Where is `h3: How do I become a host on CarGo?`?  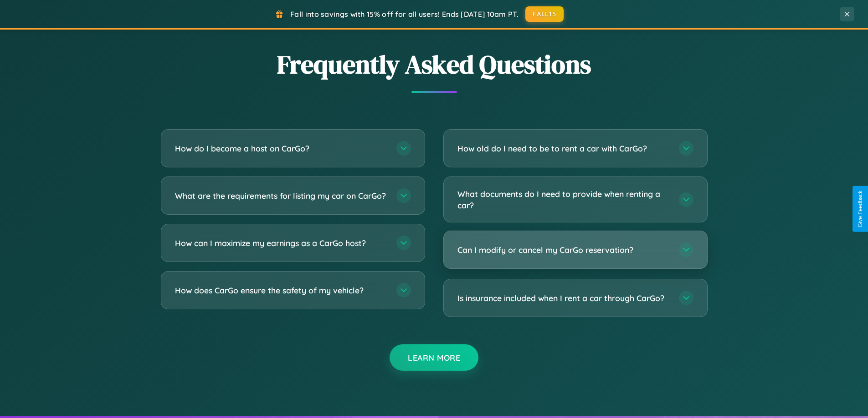 h3: How do I become a host on CarGo? is located at coordinates (281, 149).